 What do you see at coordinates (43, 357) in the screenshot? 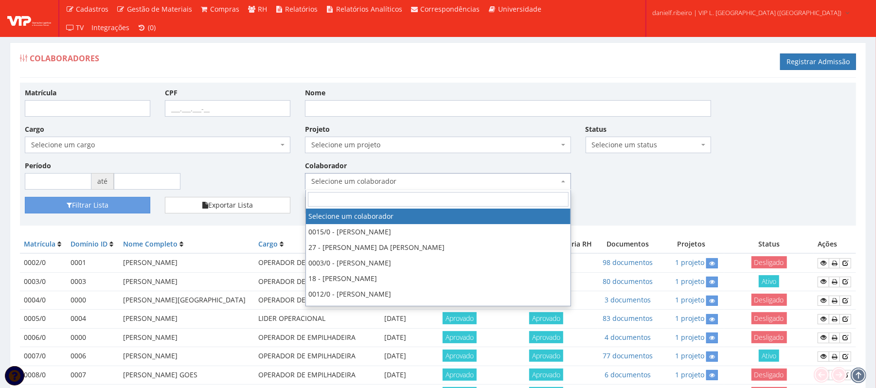
I see `td: 0007/0` at bounding box center [43, 357].